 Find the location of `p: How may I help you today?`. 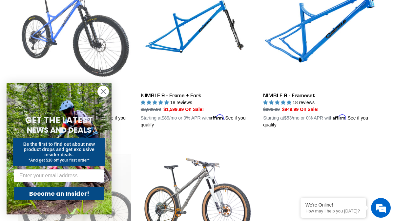

p: How may I help you today? is located at coordinates (333, 211).